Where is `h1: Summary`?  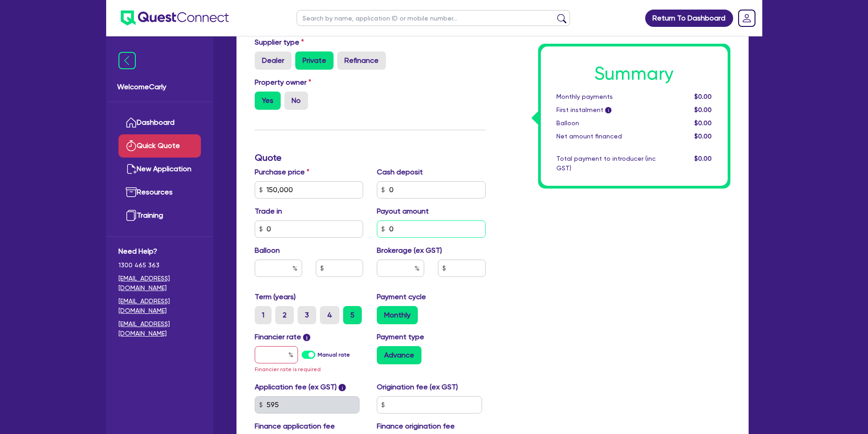 h1: Summary is located at coordinates (634, 74).